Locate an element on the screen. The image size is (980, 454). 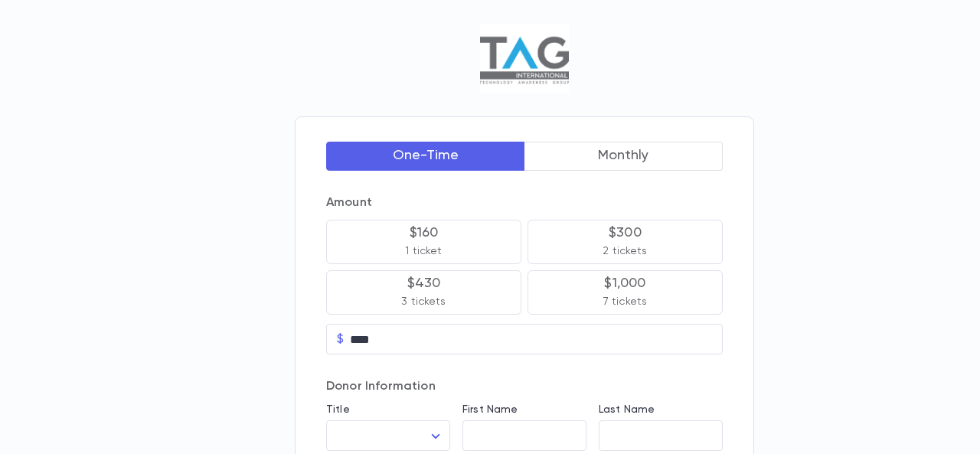
p: 3 tickets is located at coordinates (424, 301).